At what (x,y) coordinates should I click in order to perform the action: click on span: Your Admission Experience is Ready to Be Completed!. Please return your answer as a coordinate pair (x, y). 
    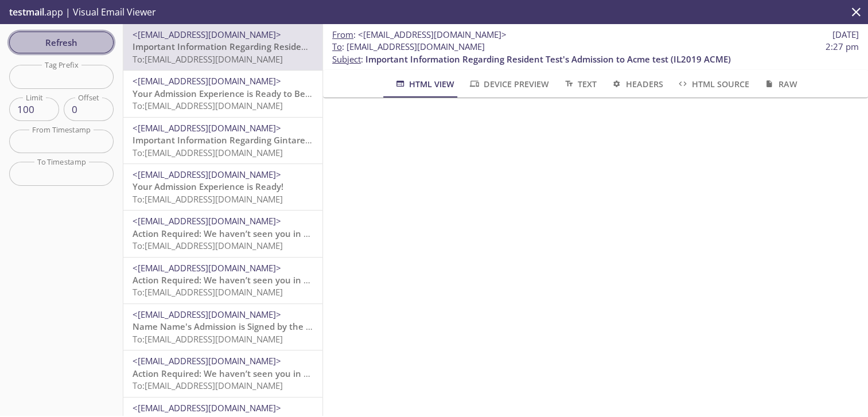
    Looking at the image, I should click on (244, 94).